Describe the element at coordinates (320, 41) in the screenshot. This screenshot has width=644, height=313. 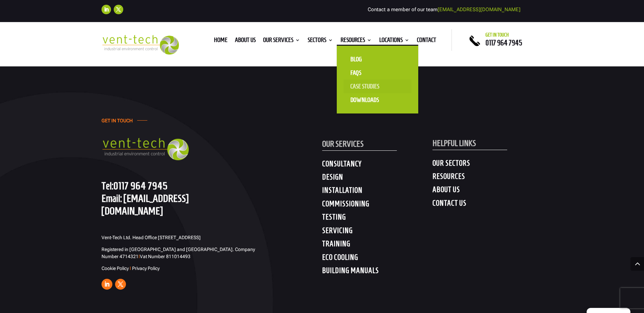
I see `a: Sectors` at that location.